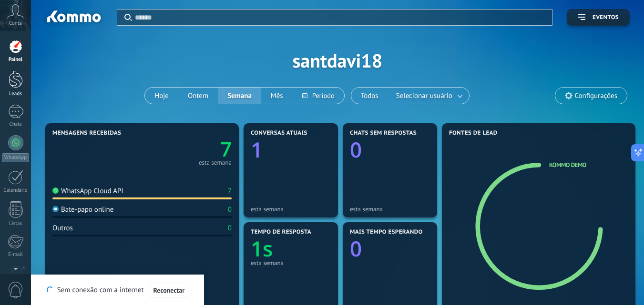 This screenshot has width=644, height=305. Describe the element at coordinates (169, 291) in the screenshot. I see `button: Reconectar` at that location.